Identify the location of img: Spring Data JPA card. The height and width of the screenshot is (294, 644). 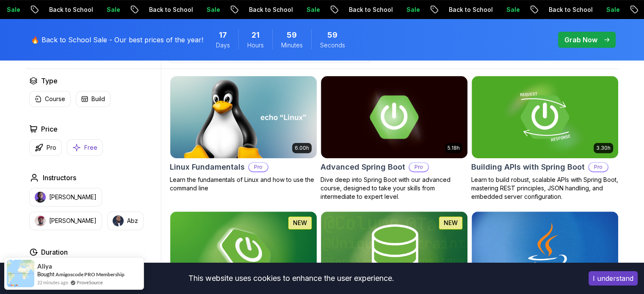
(394, 253).